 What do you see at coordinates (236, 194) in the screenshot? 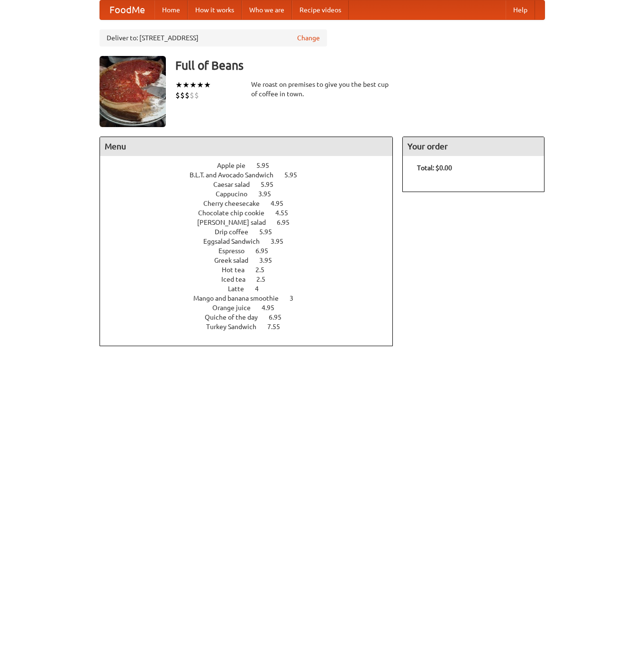
I see `span: Cappucino` at bounding box center [236, 194].